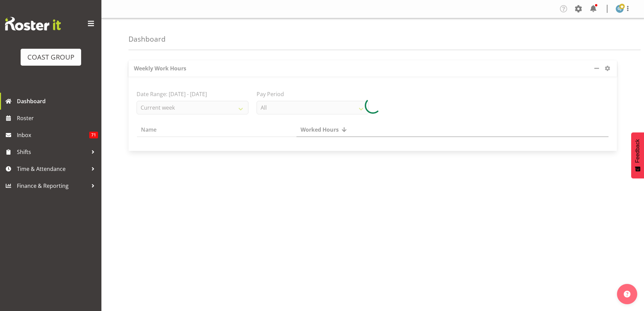 This screenshot has height=311, width=644. What do you see at coordinates (627, 294) in the screenshot?
I see `img: help-xxl-2.png` at bounding box center [627, 294].